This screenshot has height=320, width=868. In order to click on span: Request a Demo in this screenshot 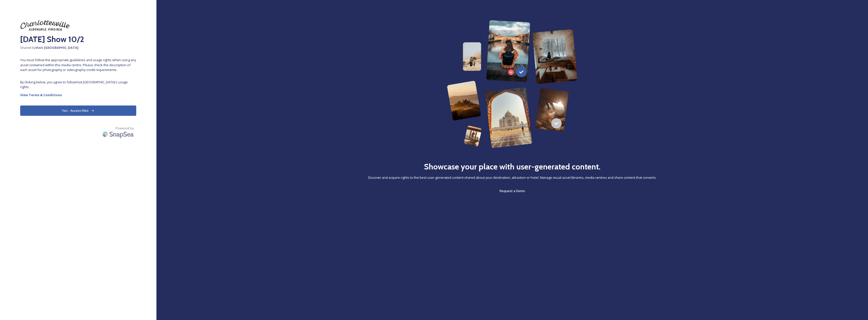, I will do `click(512, 191)`.